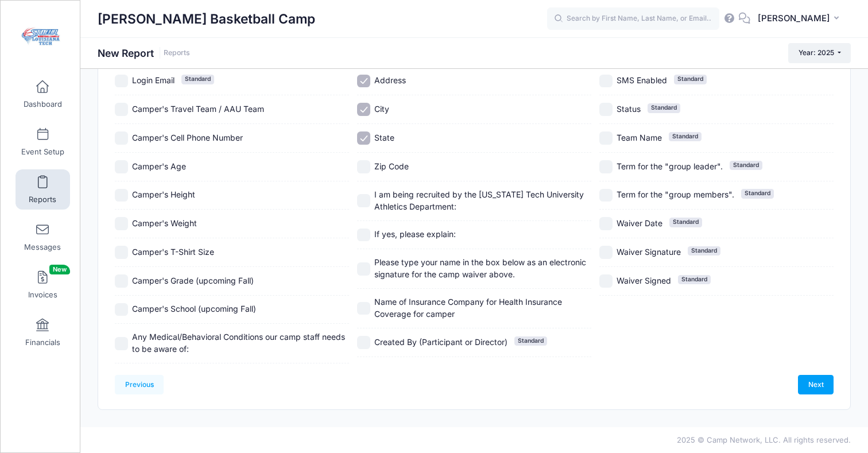 The height and width of the screenshot is (453, 868). I want to click on span: Please type your name in the box below as an electronic signature for the camp waiver above., so click(480, 268).